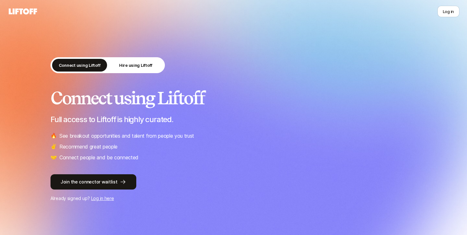 The width and height of the screenshot is (467, 235). I want to click on p: Hire using Liftoff, so click(136, 65).